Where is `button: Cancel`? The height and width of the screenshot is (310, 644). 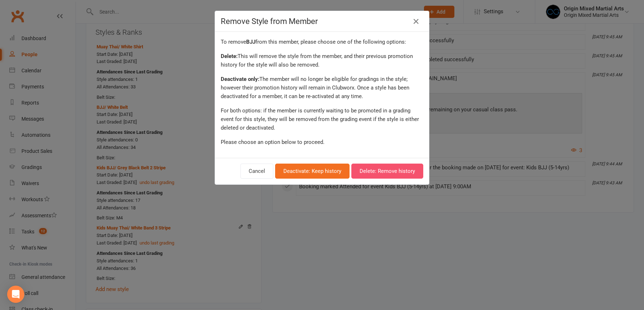 button: Cancel is located at coordinates (257, 171).